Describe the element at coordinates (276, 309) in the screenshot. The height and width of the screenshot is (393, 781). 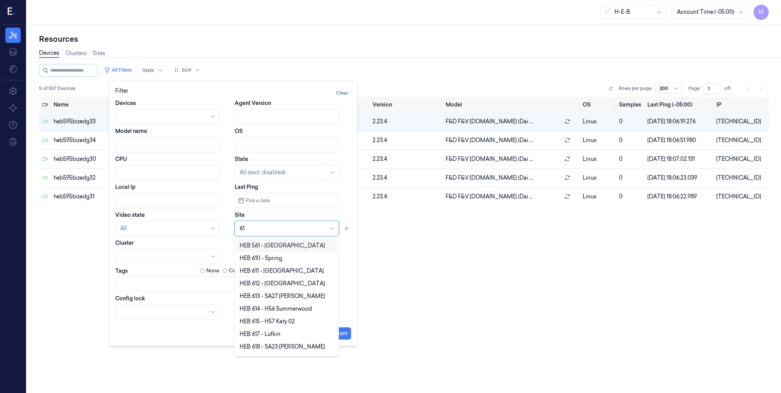
I see `div: HEB 614 - H56 Summerwood` at that location.